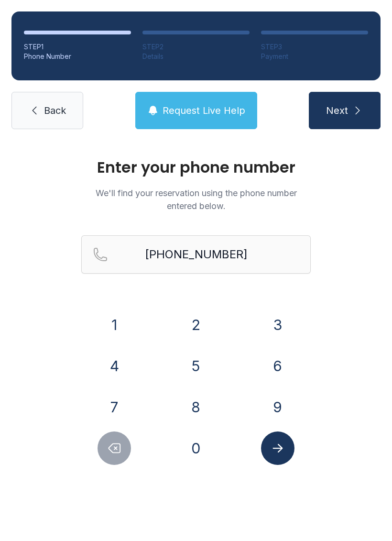  Describe the element at coordinates (196, 407) in the screenshot. I see `button: 8` at that location.